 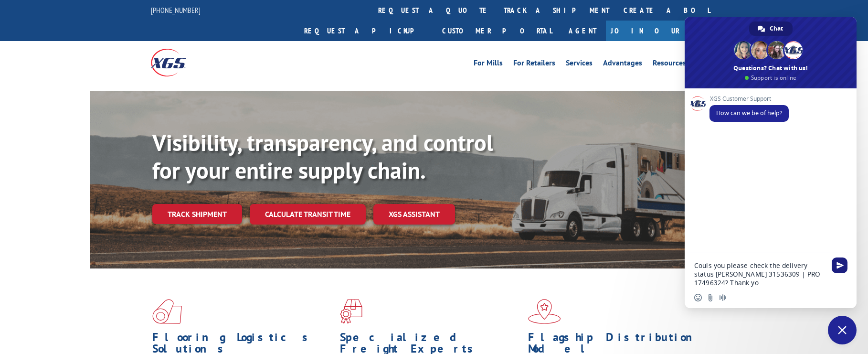 What do you see at coordinates (842, 330) in the screenshot?
I see `div: Close chat` at bounding box center [842, 330].